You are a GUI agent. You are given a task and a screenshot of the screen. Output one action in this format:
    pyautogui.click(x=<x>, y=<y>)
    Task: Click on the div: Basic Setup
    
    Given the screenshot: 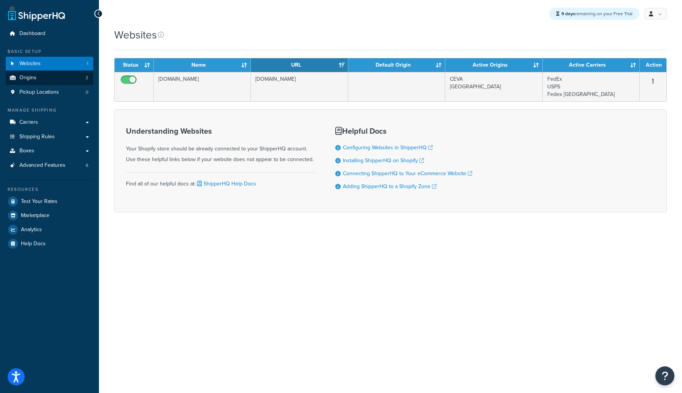 What is the action you would take?
    pyautogui.click(x=49, y=51)
    